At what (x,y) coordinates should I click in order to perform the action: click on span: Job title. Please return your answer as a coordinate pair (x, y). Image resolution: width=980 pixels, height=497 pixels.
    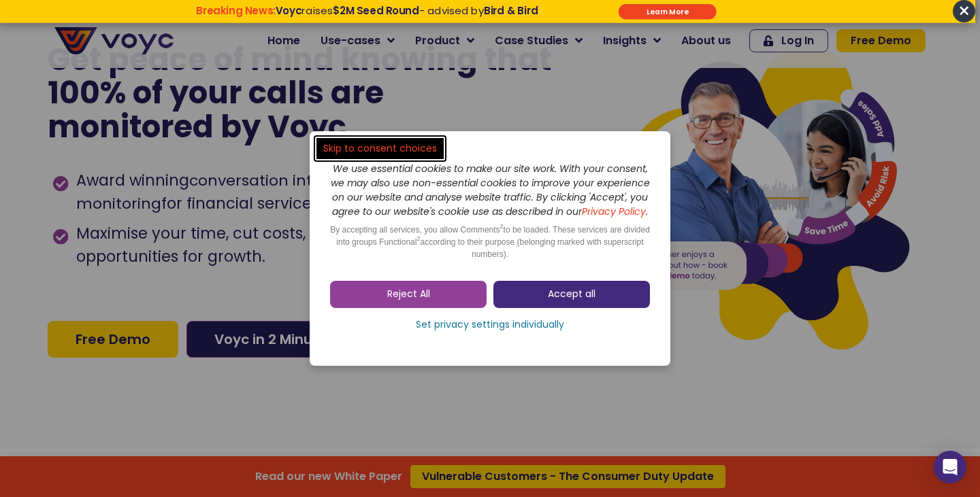
    Looking at the image, I should click on (204, 117).